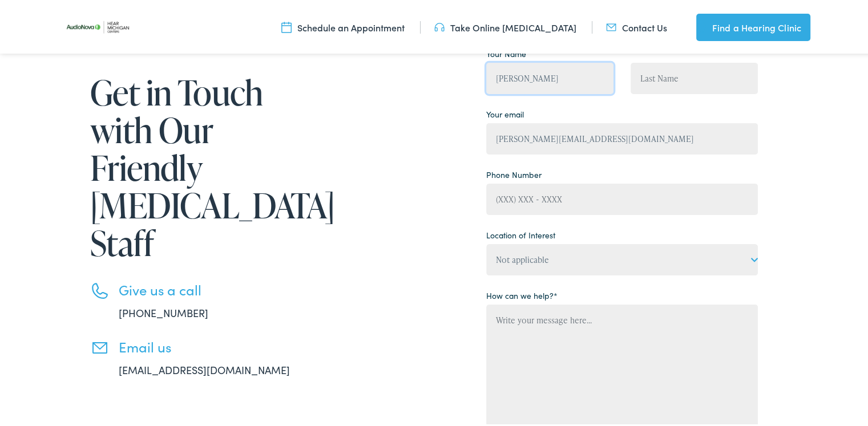 This screenshot has width=868, height=426. I want to click on input: (XXX) XXX - XXXX, so click(623, 197).